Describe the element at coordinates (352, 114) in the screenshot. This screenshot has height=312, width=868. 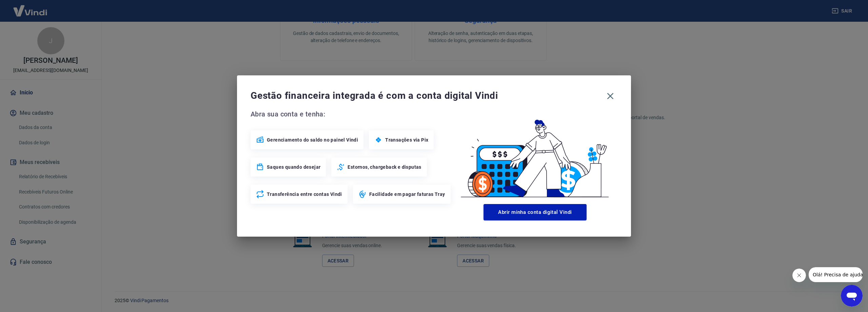
I see `span: Abra sua conta e tenha:` at that location.